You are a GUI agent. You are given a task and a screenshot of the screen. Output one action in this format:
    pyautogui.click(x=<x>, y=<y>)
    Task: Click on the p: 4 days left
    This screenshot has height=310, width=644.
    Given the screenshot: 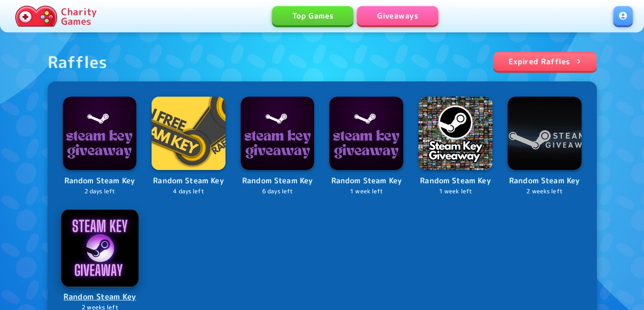 What is the action you would take?
    pyautogui.click(x=188, y=191)
    